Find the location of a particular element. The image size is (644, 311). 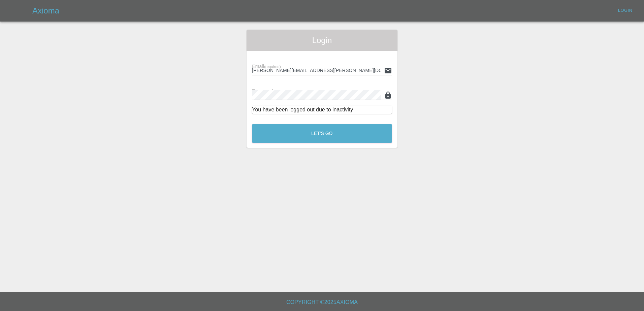

h5: Axioma is located at coordinates (46, 11).